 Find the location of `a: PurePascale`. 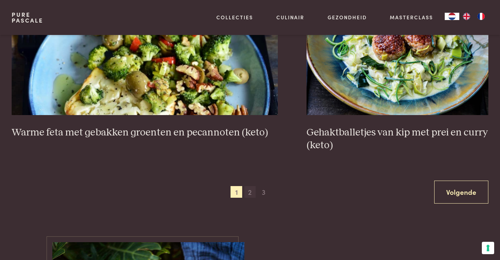

a: PurePascale is located at coordinates (27, 17).